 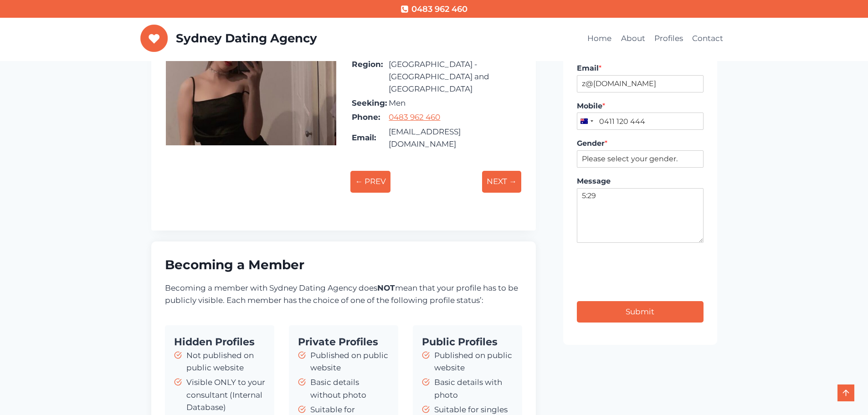 What do you see at coordinates (225, 361) in the screenshot?
I see `span: Not published on public website` at bounding box center [225, 361].